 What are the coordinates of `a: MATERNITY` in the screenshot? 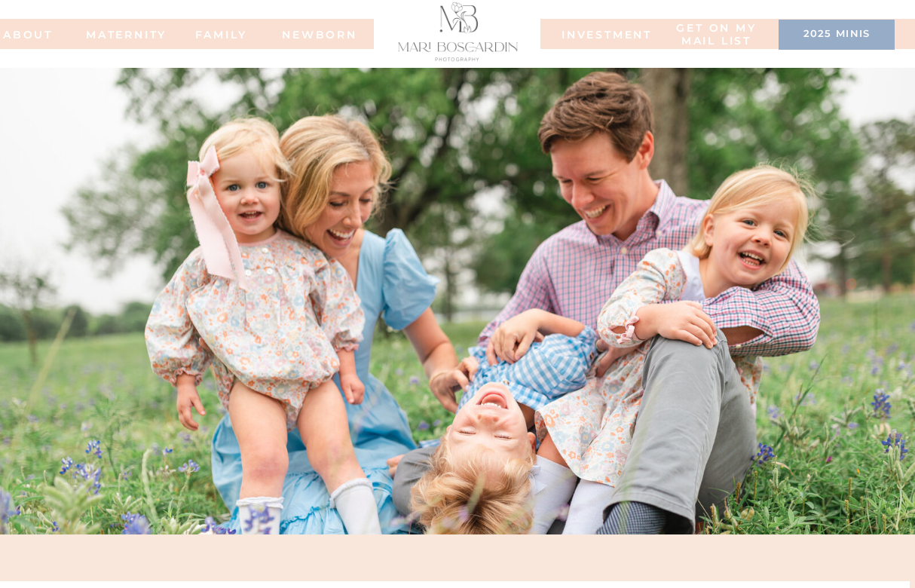 It's located at (116, 34).